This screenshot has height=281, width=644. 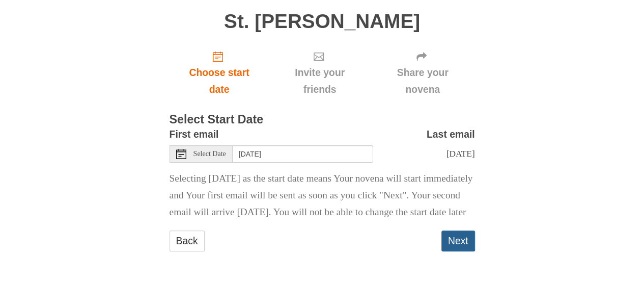 I want to click on button: Next, so click(x=458, y=240).